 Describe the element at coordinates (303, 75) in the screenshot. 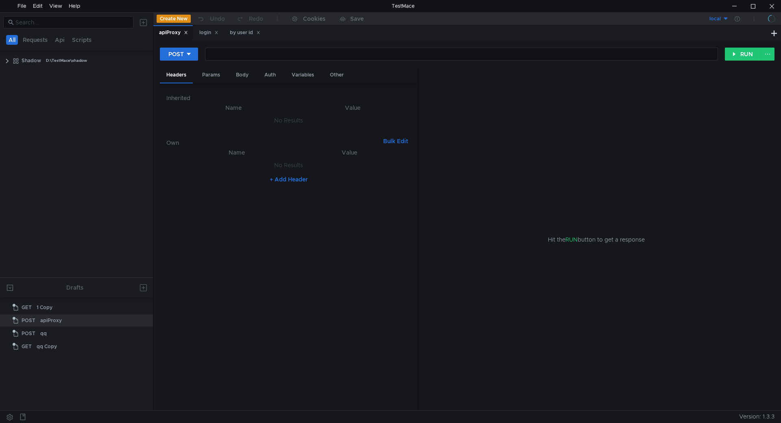

I see `div: Variables` at that location.